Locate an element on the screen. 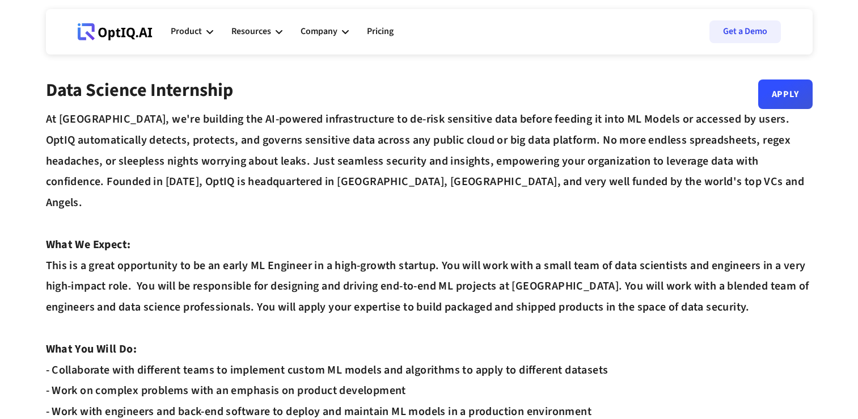 Image resolution: width=858 pixels, height=419 pixels. a: Apply is located at coordinates (785, 94).